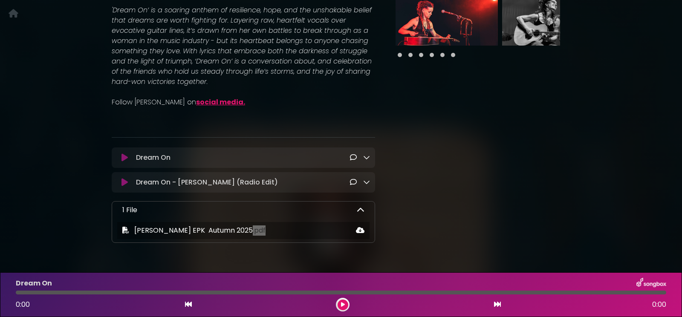 This screenshot has width=682, height=317. What do you see at coordinates (221, 102) in the screenshot?
I see `a: social media.` at bounding box center [221, 102].